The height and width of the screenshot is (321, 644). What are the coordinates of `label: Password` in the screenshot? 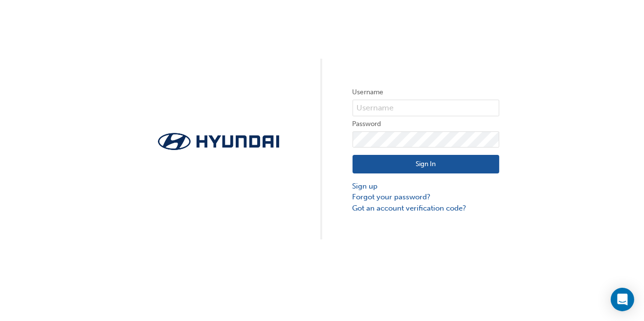 It's located at (426, 124).